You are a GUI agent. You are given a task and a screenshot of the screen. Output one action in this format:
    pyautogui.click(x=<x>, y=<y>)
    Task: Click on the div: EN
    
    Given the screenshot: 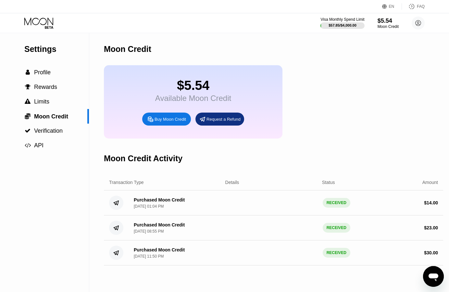 What is the action you would take?
    pyautogui.click(x=392, y=6)
    